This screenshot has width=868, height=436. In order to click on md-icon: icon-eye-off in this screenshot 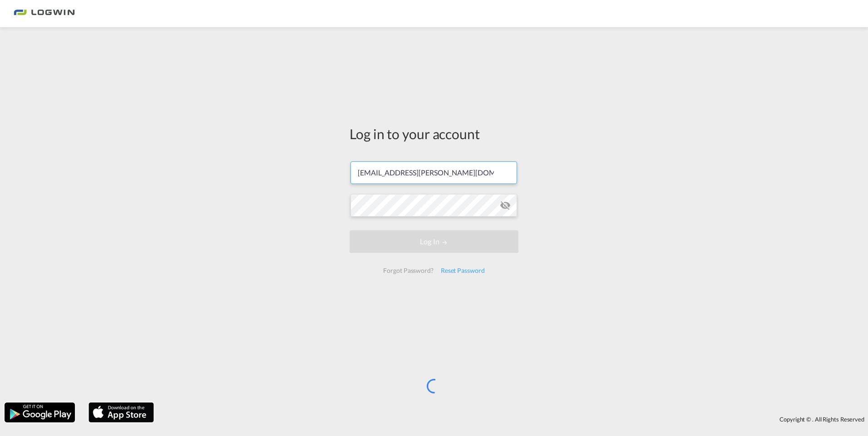, I will do `click(505, 205)`.